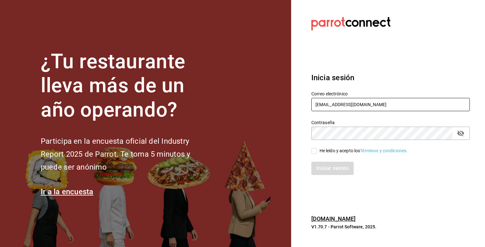 This screenshot has height=247, width=485. What do you see at coordinates (126, 86) in the screenshot?
I see `h1: ¿Tu restaurante lleva más de un año operando?` at bounding box center [126, 86].